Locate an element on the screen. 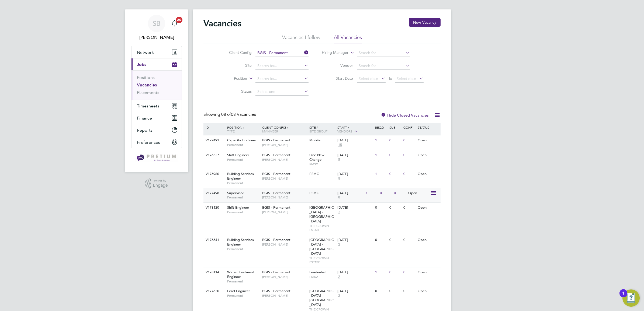  div: V178120 is located at coordinates (213, 208).